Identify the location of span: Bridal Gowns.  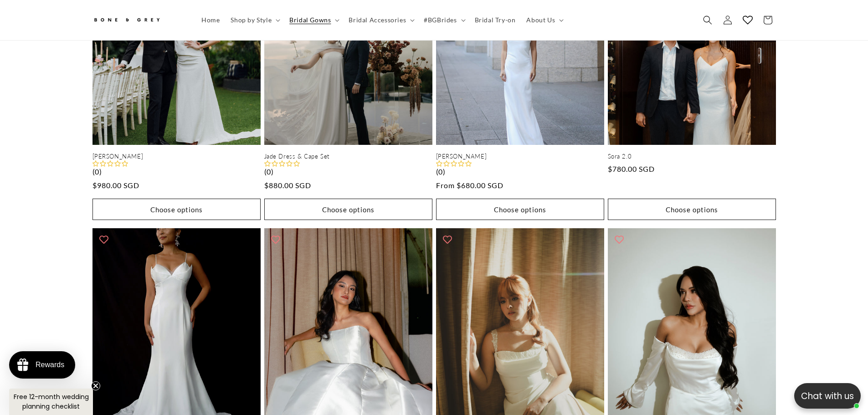
(310, 20).